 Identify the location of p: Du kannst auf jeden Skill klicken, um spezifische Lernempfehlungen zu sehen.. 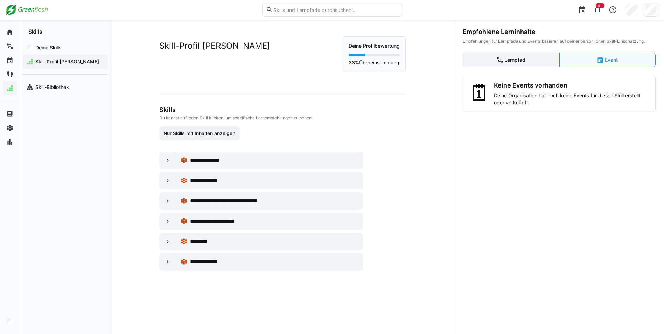
(282, 118).